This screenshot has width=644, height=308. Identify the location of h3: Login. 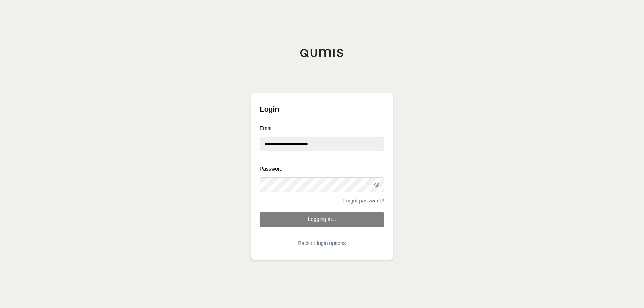
(322, 110).